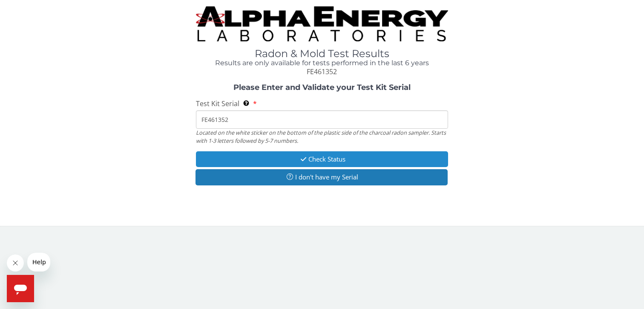 Image resolution: width=644 pixels, height=309 pixels. Describe the element at coordinates (322, 136) in the screenshot. I see `div: Located on the white sticker on the bottom of the plastic side of the charcoal radon sampler. Sta...` at that location.